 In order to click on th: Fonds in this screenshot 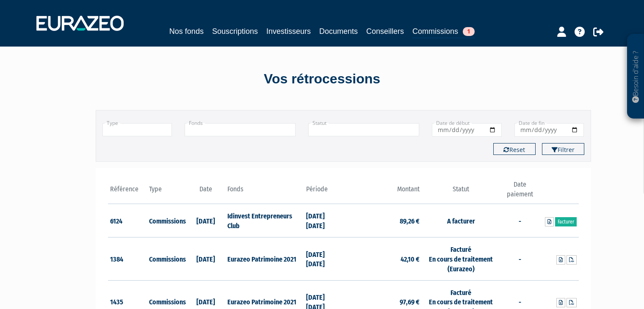, I will do `click(264, 192)`.